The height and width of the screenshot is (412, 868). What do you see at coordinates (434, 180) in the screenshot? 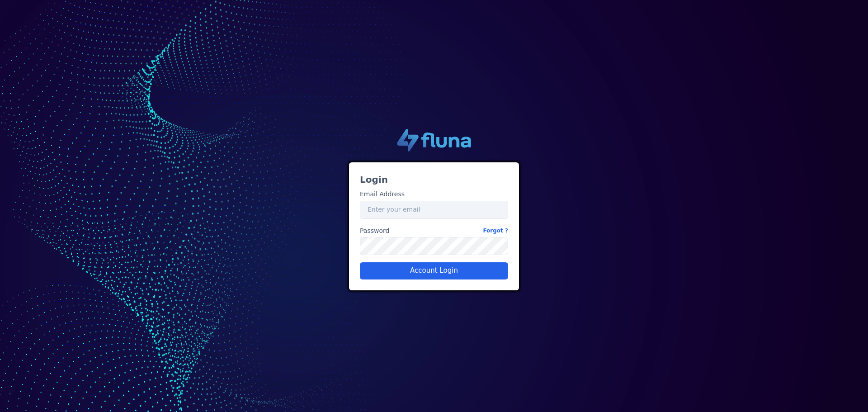
I see `h3: Login` at bounding box center [434, 180].